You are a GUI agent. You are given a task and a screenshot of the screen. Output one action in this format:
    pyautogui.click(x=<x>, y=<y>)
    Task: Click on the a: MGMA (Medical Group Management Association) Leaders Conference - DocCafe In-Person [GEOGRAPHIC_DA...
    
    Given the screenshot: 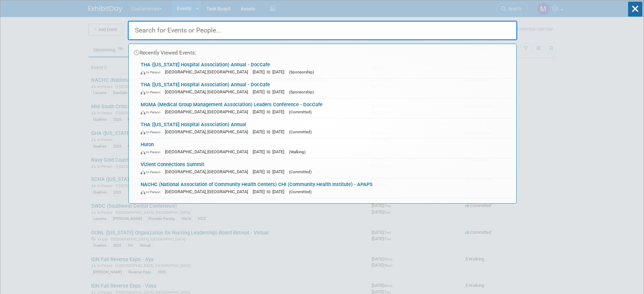 What is the action you would take?
    pyautogui.click(x=325, y=108)
    